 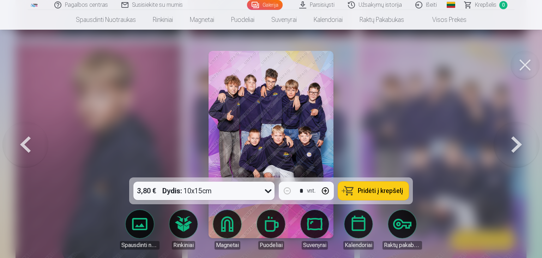 What do you see at coordinates (34, 5) in the screenshot?
I see `img: /fa2` at bounding box center [34, 5].